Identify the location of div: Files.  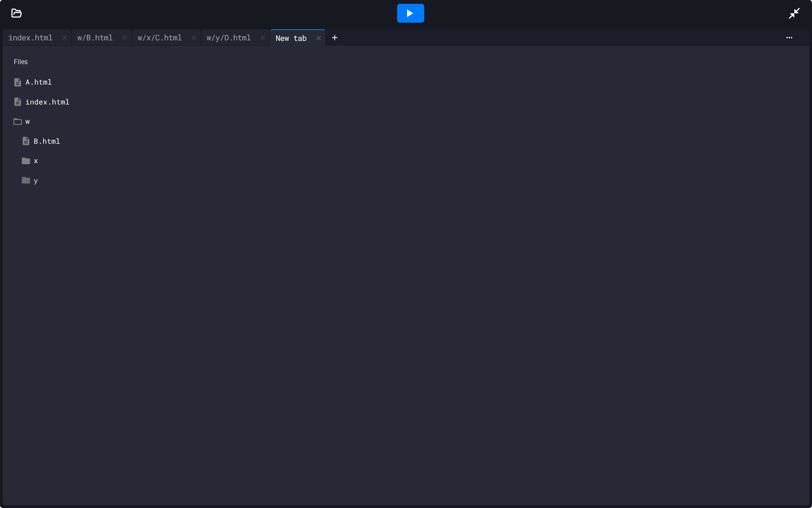
(406, 62).